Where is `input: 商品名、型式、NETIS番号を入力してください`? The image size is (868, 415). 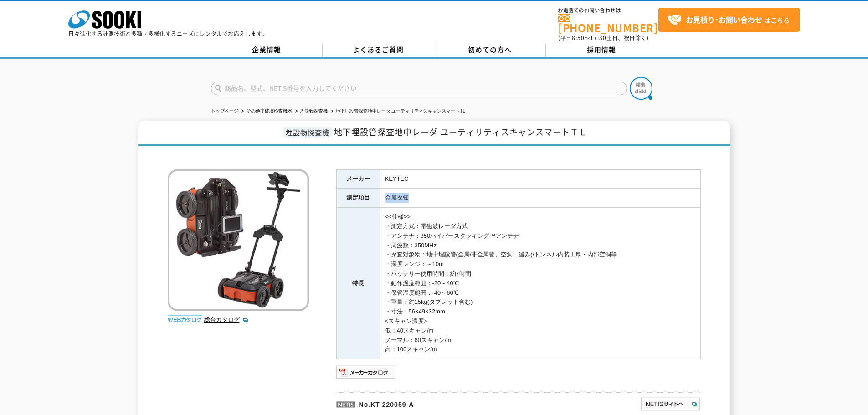 input: 商品名、型式、NETIS番号を入力してください is located at coordinates (419, 88).